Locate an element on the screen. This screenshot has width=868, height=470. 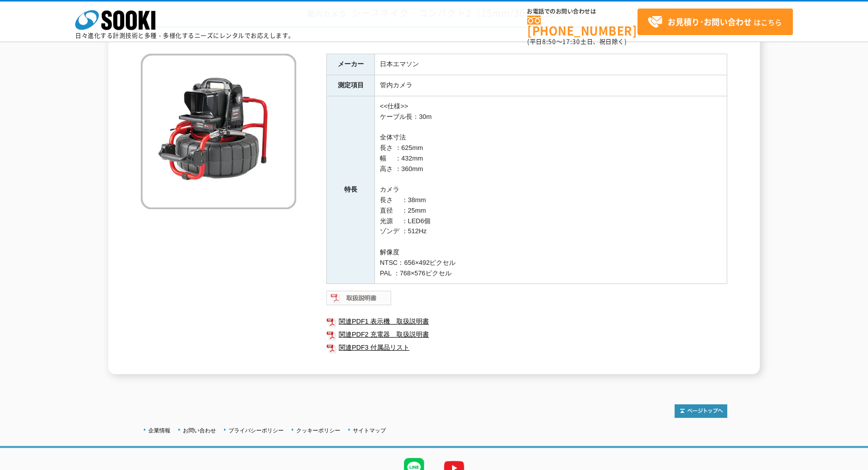
span: 8:50 is located at coordinates (549, 42).